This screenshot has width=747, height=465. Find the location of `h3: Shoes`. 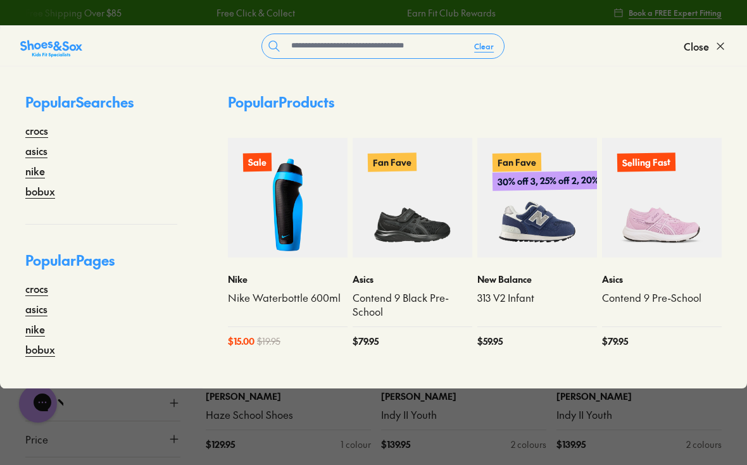

h3: Shoes is located at coordinates (72, 25).